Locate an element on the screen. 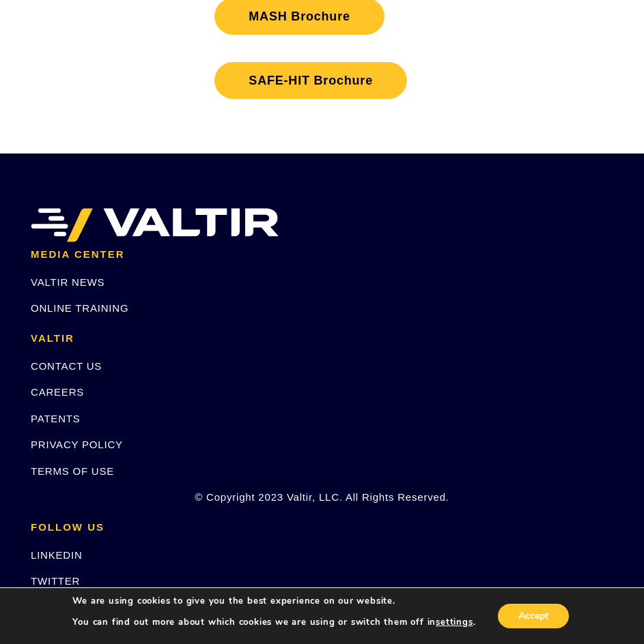 Image resolution: width=644 pixels, height=644 pixels. a: VALTIR NEWS is located at coordinates (68, 282).